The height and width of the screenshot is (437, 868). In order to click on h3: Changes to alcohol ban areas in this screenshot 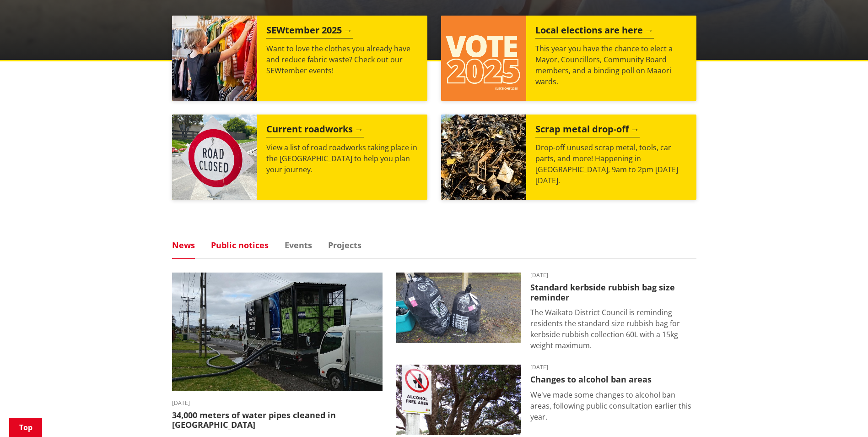, I will do `click(613, 379)`.